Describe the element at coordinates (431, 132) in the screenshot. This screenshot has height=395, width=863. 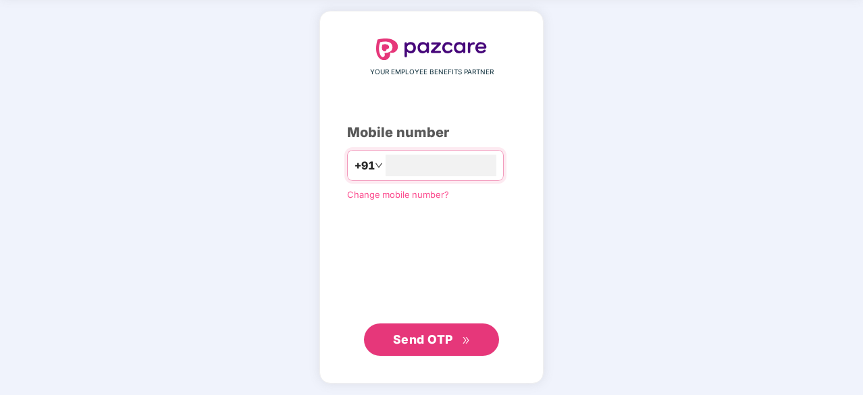
I see `div: Mobile number` at that location.